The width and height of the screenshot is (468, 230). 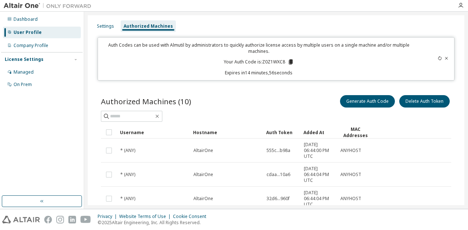 I want to click on div: Username, so click(x=153, y=133).